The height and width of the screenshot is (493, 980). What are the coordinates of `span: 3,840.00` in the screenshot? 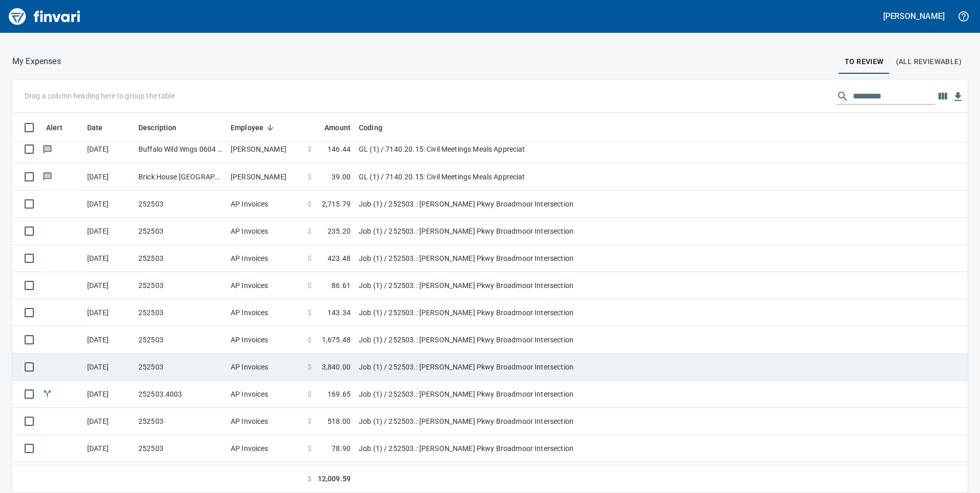 It's located at (336, 367).